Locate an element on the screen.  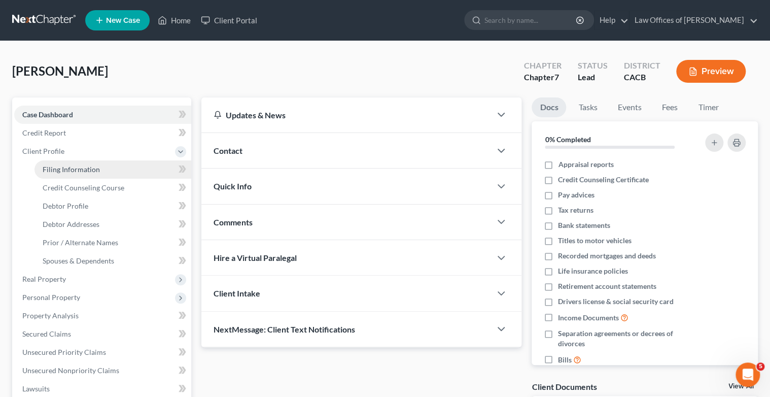
span: New Case is located at coordinates (123, 20).